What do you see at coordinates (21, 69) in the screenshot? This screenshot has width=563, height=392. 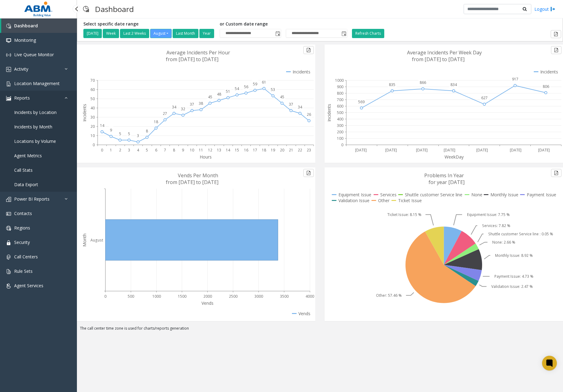 I see `span: Activity` at bounding box center [21, 69].